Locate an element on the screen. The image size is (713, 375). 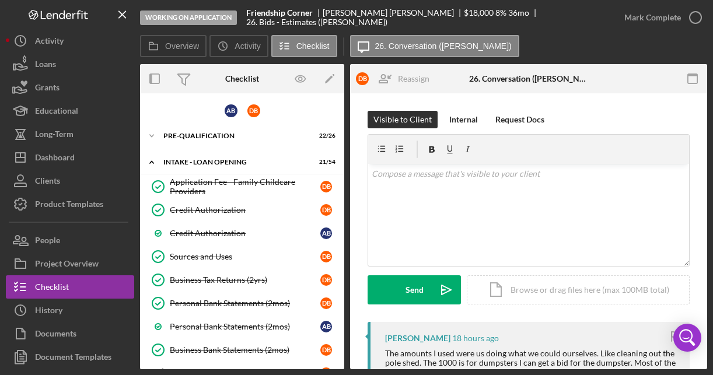
a: Business Bank Statements (2mos)DB is located at coordinates (242, 350).